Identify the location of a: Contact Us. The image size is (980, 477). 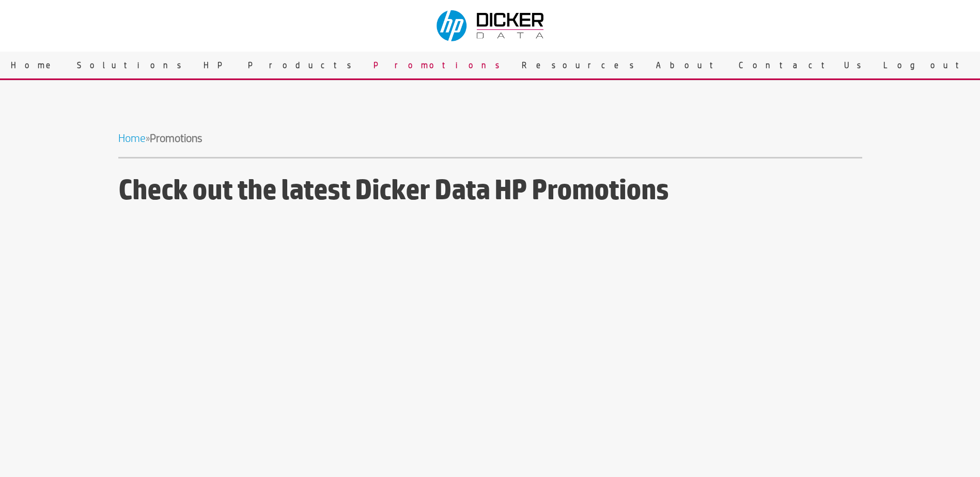
(803, 65).